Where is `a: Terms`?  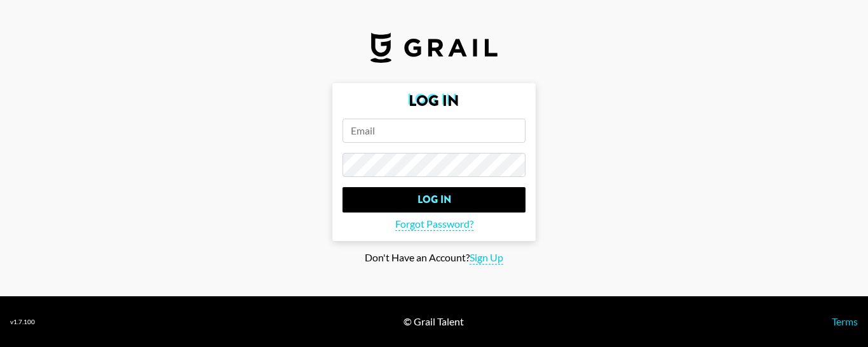 a: Terms is located at coordinates (844, 321).